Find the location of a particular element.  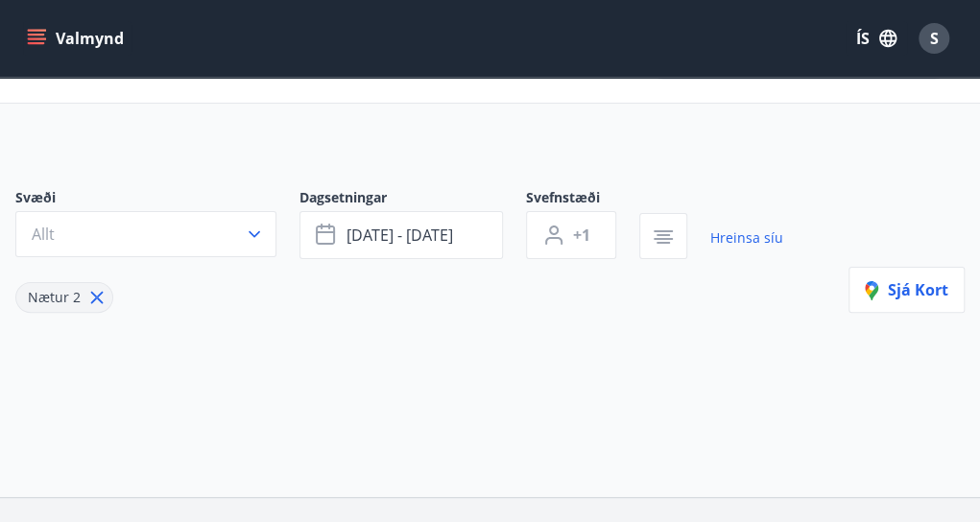

div: Nætur 2 is located at coordinates (64, 298).